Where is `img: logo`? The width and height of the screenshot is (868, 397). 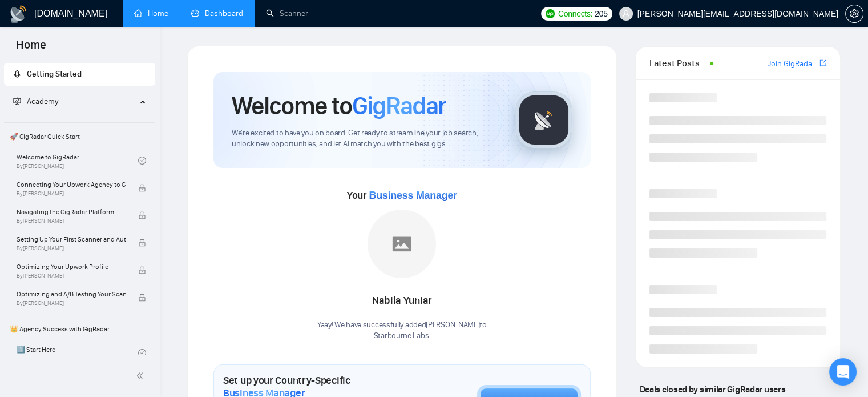
img: logo is located at coordinates (19, 14).